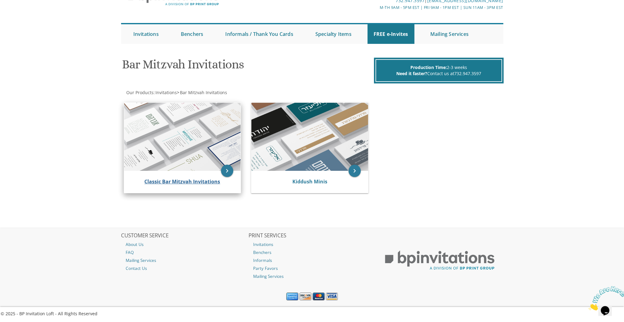  Describe the element at coordinates (184, 244) in the screenshot. I see `a: About Us` at that location.